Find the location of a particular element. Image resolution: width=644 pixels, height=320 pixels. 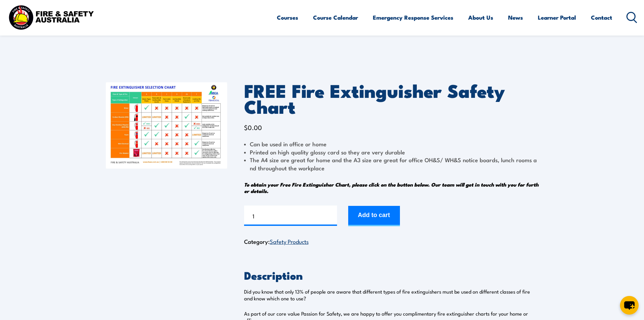

a: Contact is located at coordinates (602, 17).